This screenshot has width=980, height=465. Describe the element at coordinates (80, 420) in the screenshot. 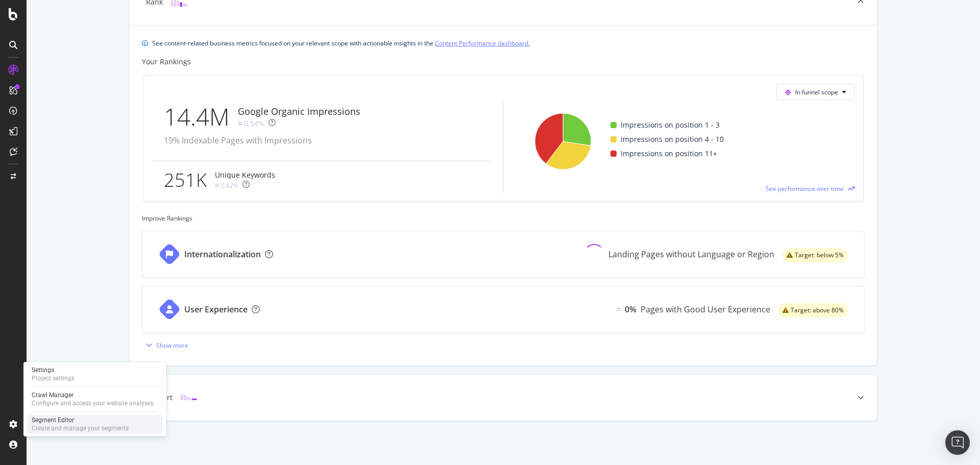

I see `div: Segment Editor` at that location.